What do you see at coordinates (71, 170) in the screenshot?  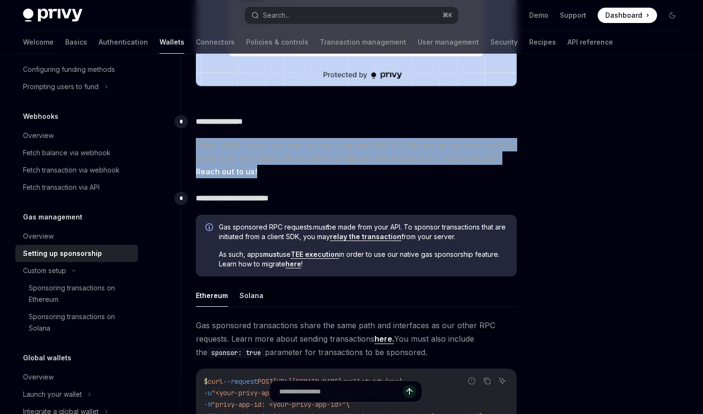 I see `div: Fetch transaction via webhook` at bounding box center [71, 170].